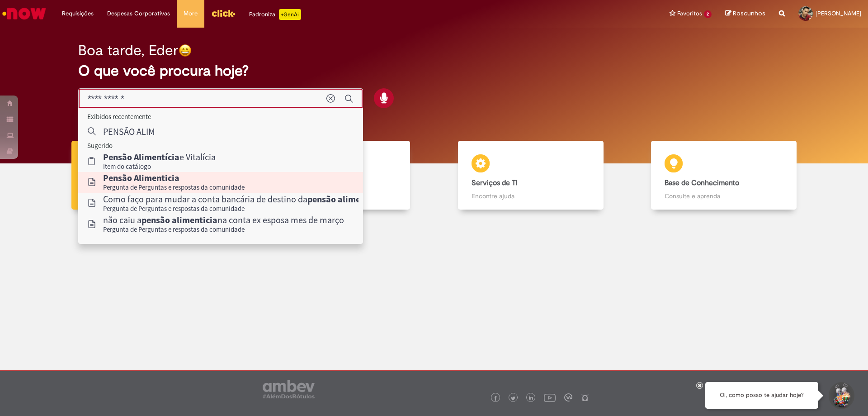  What do you see at coordinates (495, 182) in the screenshot?
I see `b: Serviços de TI` at bounding box center [495, 182].